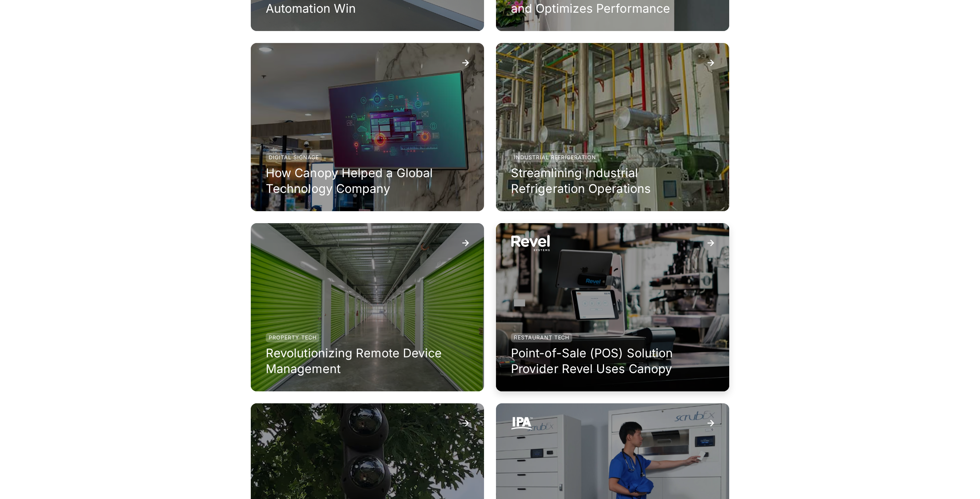 The height and width of the screenshot is (499, 980). Describe the element at coordinates (555, 157) in the screenshot. I see `div: Industrial Refrigeration` at that location.